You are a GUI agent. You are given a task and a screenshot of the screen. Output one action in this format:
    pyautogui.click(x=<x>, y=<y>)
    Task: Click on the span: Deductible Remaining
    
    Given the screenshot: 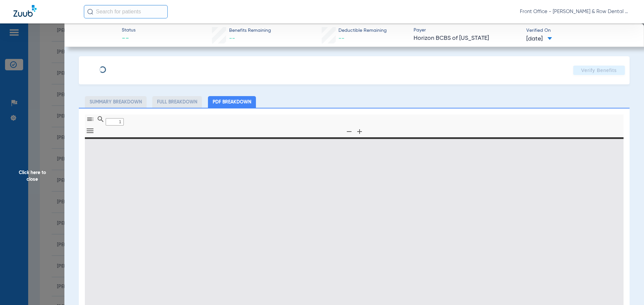 What is the action you would take?
    pyautogui.click(x=363, y=30)
    